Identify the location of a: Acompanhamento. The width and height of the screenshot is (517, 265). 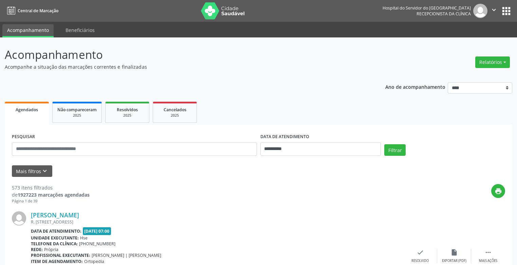
(28, 31).